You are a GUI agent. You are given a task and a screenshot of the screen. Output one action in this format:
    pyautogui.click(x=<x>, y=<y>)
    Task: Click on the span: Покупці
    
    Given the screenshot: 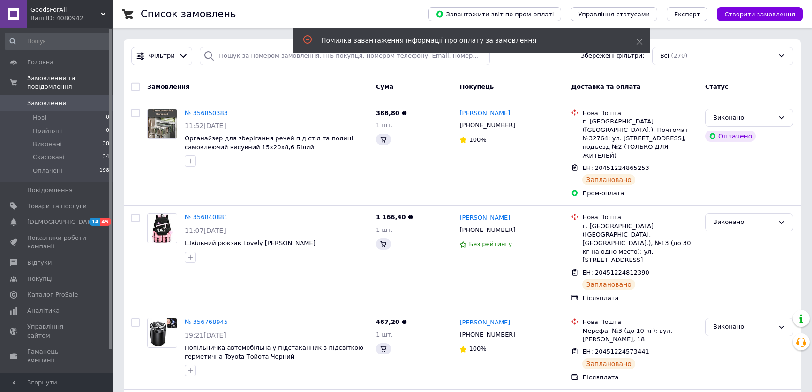 What is the action you would take?
    pyautogui.click(x=40, y=279)
    